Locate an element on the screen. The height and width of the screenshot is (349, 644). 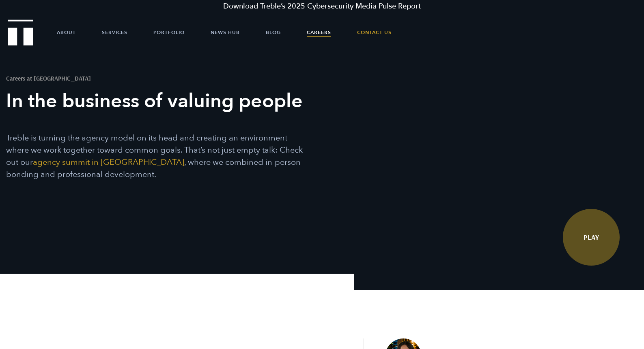
a: Treble Homepage is located at coordinates (20, 33).